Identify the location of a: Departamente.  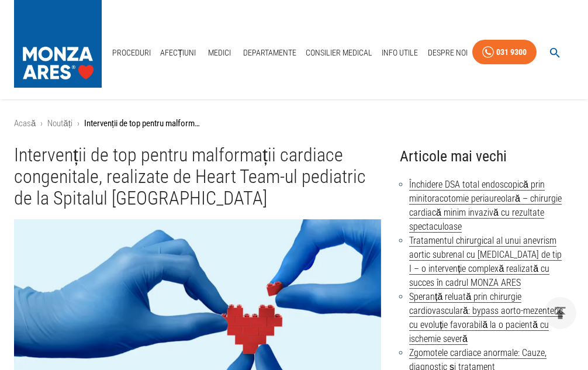
(269, 52).